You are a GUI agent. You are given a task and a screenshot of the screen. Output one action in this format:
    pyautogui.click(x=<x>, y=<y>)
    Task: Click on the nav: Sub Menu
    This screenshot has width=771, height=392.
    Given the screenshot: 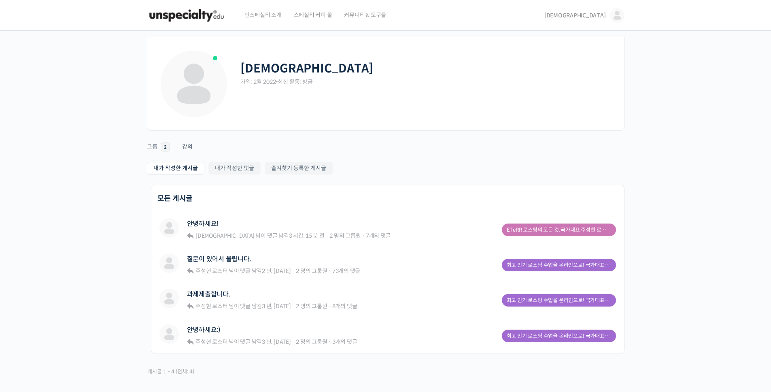 What is the action you would take?
    pyautogui.click(x=386, y=169)
    